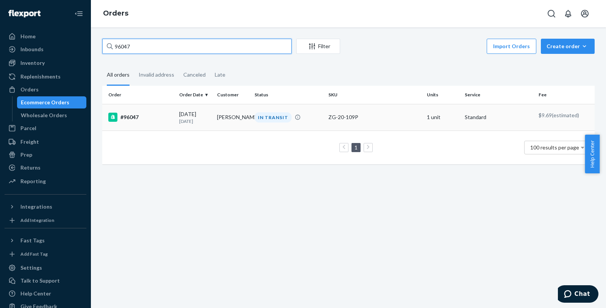 This screenshot has height=308, width=606. What do you see at coordinates (585, 14) in the screenshot?
I see `button: Open account menu` at bounding box center [585, 14].